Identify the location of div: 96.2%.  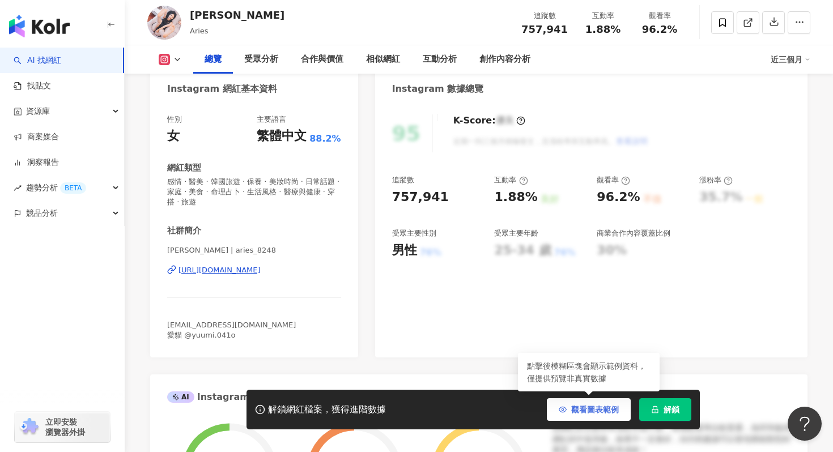
(618, 197).